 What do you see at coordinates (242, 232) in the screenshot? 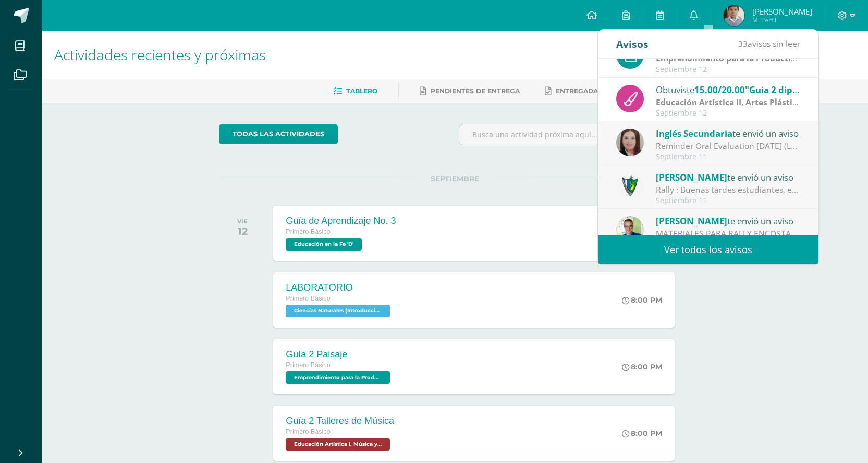
I see `div: 12` at bounding box center [242, 232].